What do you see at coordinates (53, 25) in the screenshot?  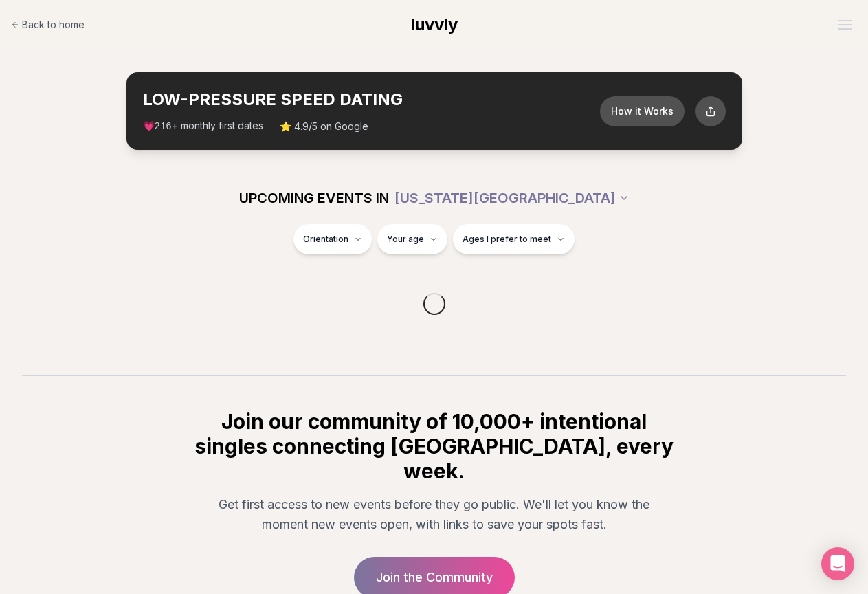 I see `span: Back to home` at bounding box center [53, 25].